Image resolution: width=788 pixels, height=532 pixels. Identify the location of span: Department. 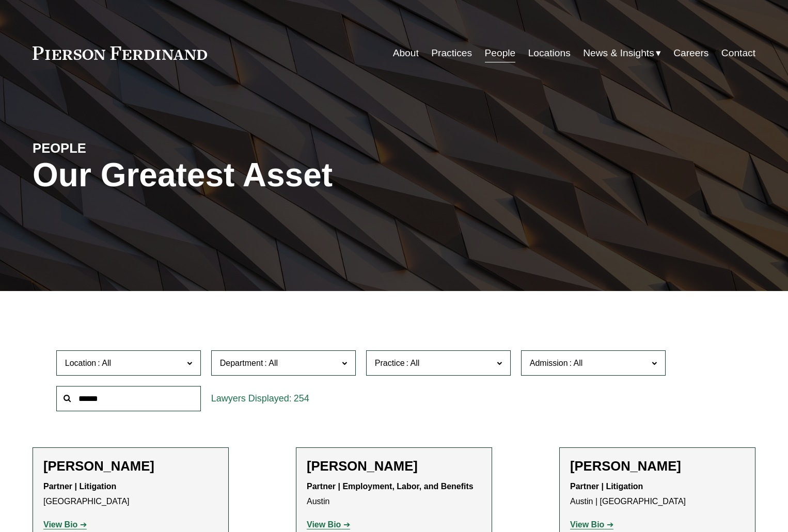
(242, 363).